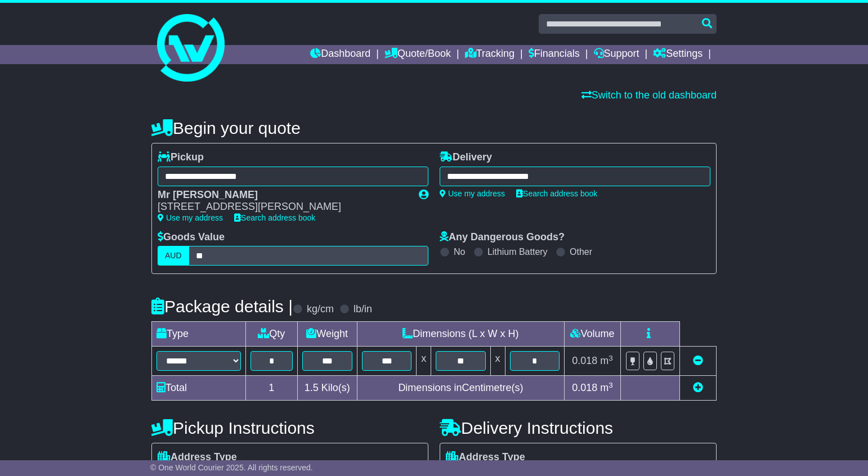  Describe the element at coordinates (459, 251) in the screenshot. I see `label: No` at that location.